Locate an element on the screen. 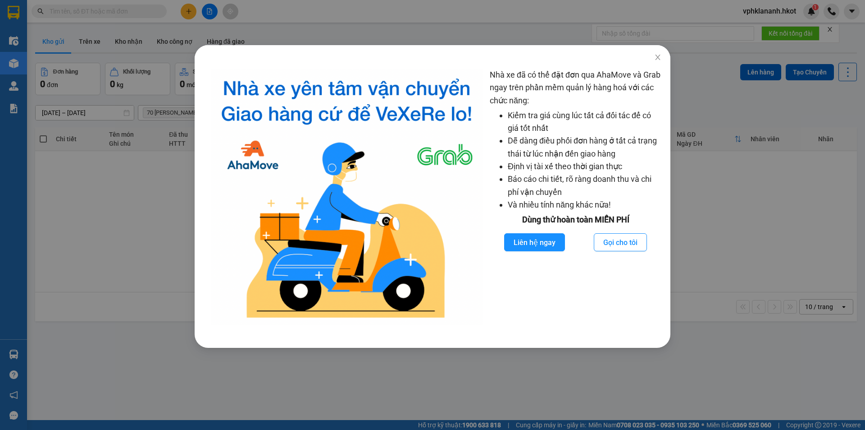 The image size is (865, 430). img: logo is located at coordinates (347, 197).